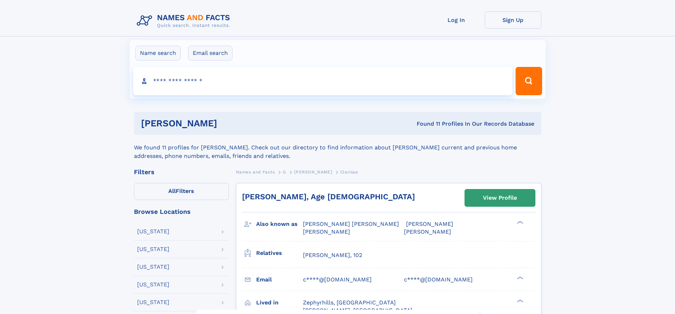 The width and height of the screenshot is (675, 314). What do you see at coordinates (456, 20) in the screenshot?
I see `a: Log In` at bounding box center [456, 20].